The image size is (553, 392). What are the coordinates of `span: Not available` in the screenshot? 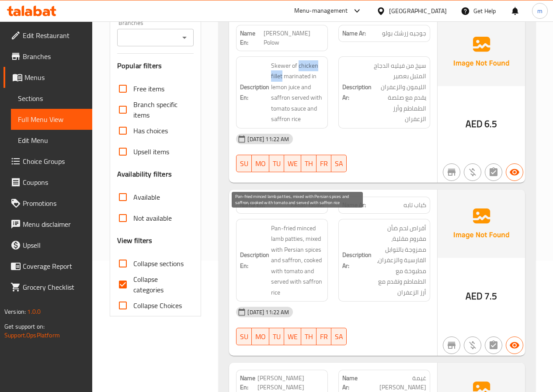 It's located at (152, 218).